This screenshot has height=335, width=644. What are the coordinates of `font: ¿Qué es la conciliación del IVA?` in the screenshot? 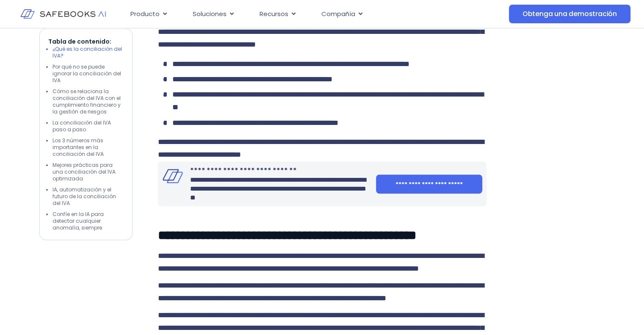 It's located at (88, 52).